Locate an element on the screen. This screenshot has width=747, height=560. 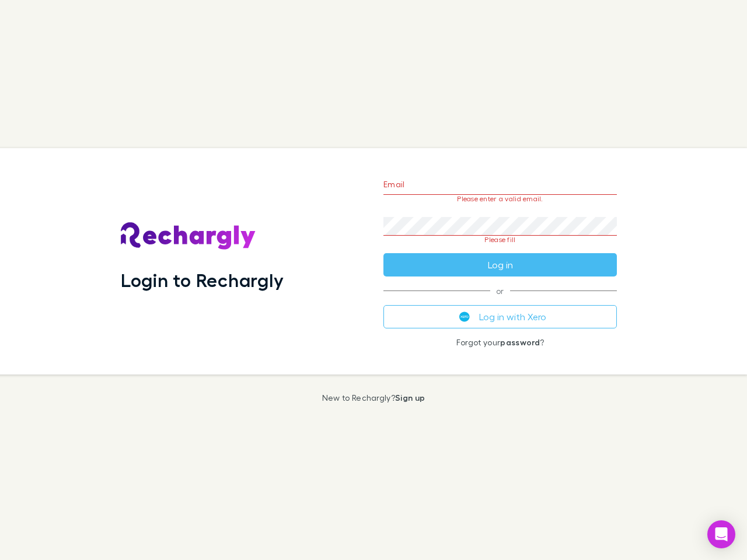
button: Log in is located at coordinates (500, 265).